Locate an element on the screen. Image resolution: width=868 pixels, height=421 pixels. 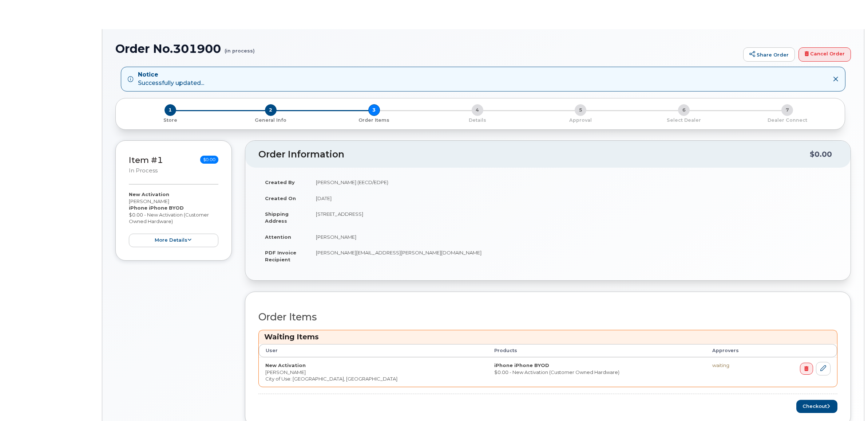
button: Checkout is located at coordinates (817, 406).